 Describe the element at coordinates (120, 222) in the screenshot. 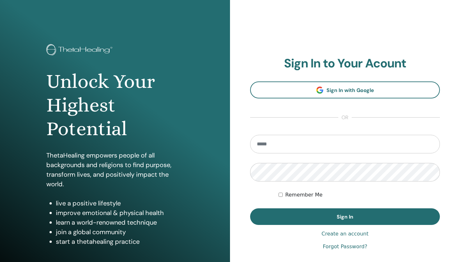

I see `li: learn a world-renowned technique` at that location.